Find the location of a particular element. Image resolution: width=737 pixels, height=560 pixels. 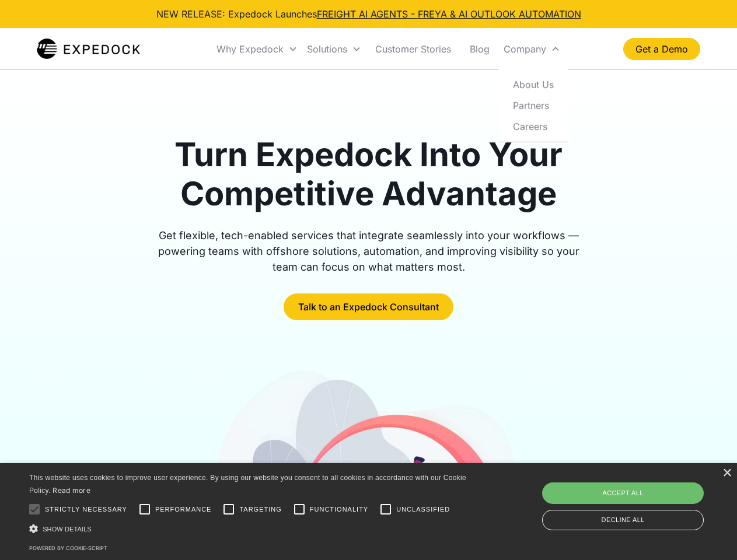

nav: Company is located at coordinates (533, 105).